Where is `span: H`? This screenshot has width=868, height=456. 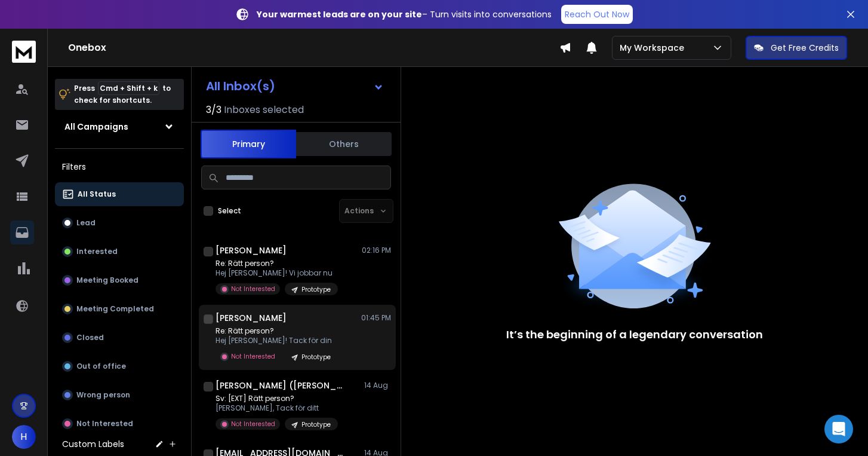
span: H is located at coordinates (24, 437).